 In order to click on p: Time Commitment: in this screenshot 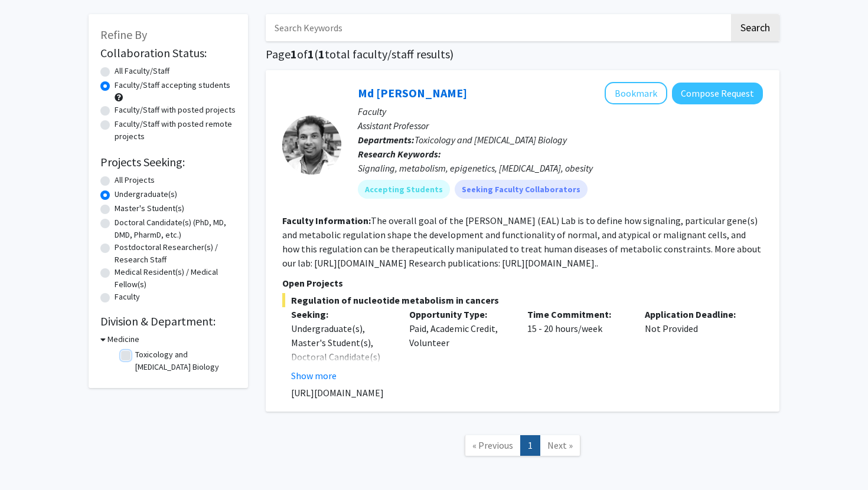, I will do `click(577, 315)`.